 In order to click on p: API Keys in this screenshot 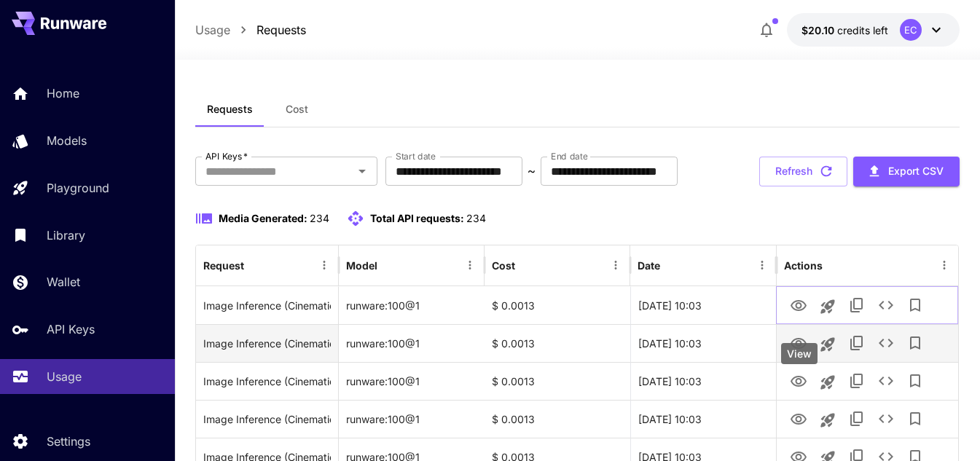, I will do `click(71, 329)`.